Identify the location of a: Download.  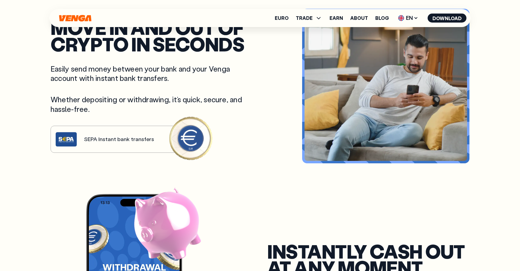
(447, 18).